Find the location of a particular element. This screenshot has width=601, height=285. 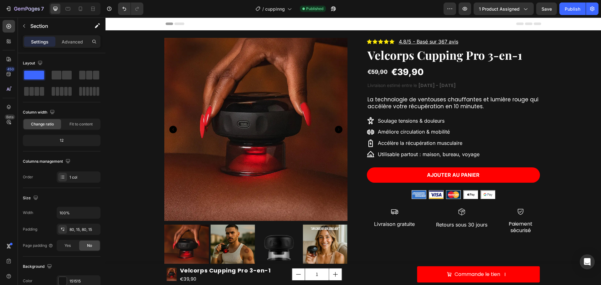

div: Size is located at coordinates (31, 198).